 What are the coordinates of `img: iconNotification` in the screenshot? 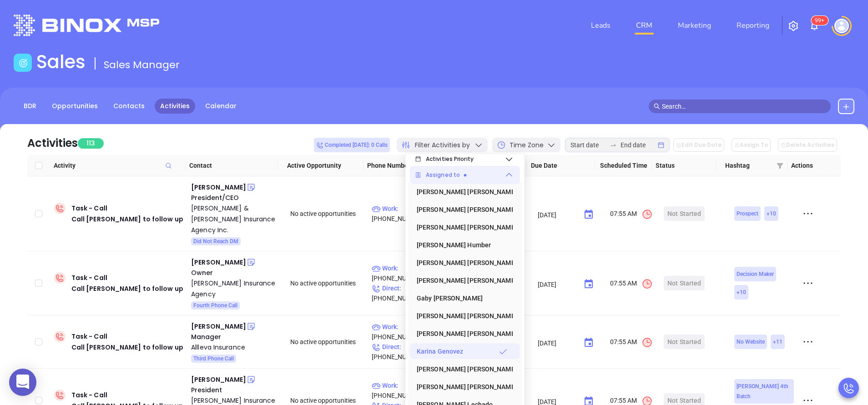 It's located at (814, 26).